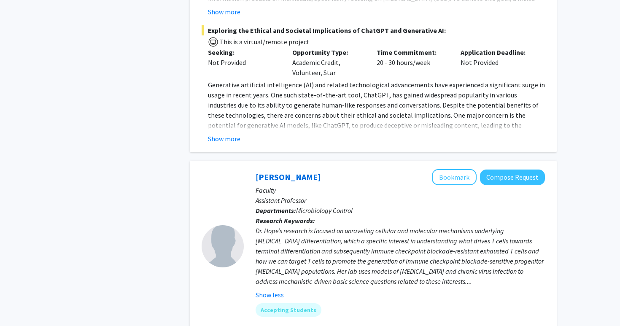 The height and width of the screenshot is (326, 620). I want to click on p: Time Commitment:, so click(412, 52).